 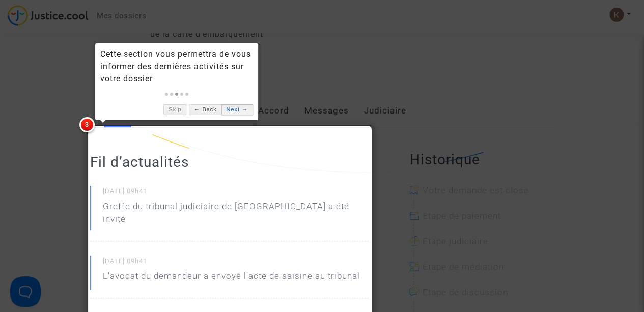 What do you see at coordinates (237, 109) in the screenshot?
I see `a: Next →` at bounding box center [237, 109].